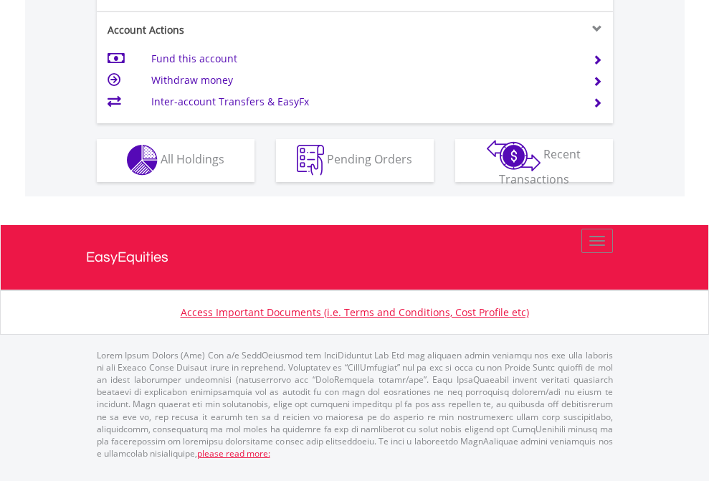 This screenshot has height=481, width=709. What do you see at coordinates (355, 312) in the screenshot?
I see `a: Access Important Documents (i.e. Terms and Conditions, Cost Profile etc)` at bounding box center [355, 312].